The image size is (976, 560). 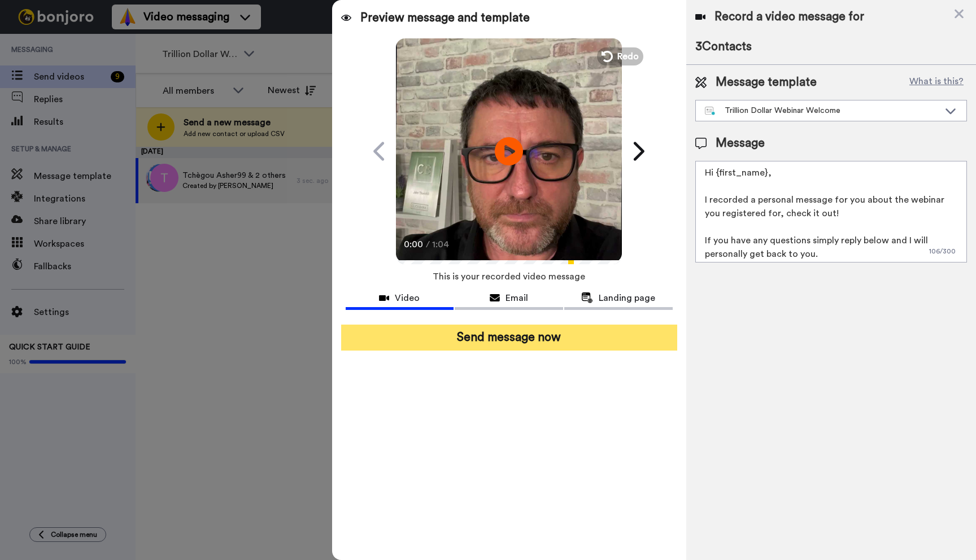 What do you see at coordinates (710, 111) in the screenshot?
I see `img: nextgen-template.svg` at bounding box center [710, 111].